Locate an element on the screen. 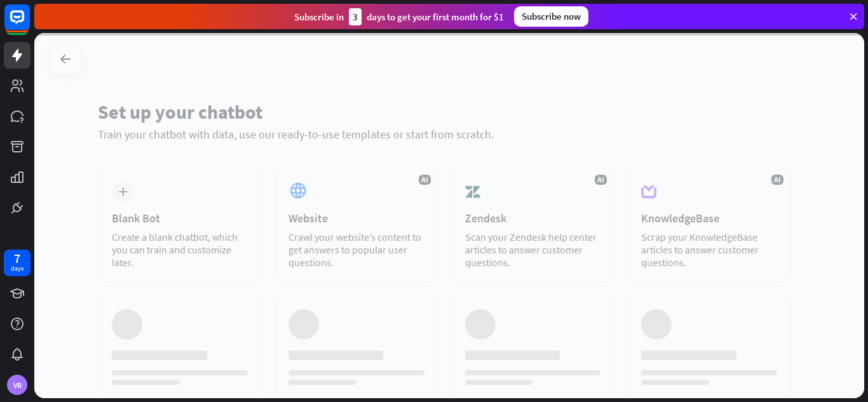 The width and height of the screenshot is (868, 402). div: 7 is located at coordinates (17, 259).